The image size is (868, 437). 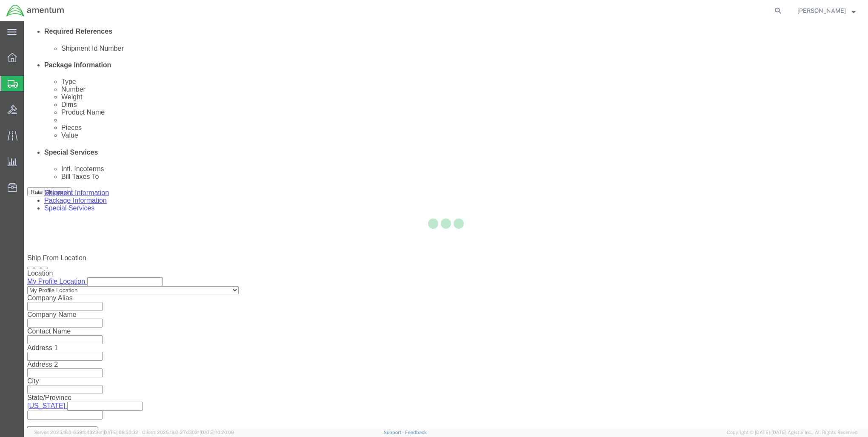 What do you see at coordinates (395, 433) in the screenshot?
I see `a: Support` at bounding box center [395, 433].